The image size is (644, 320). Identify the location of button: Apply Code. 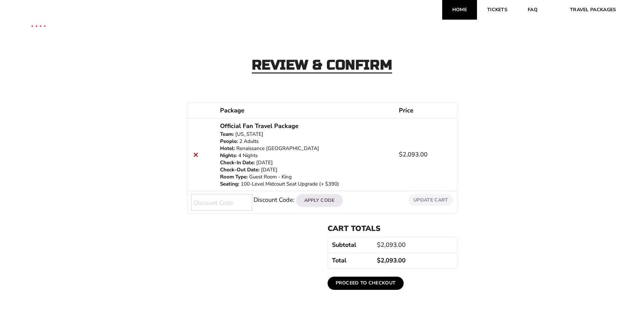
(320, 200).